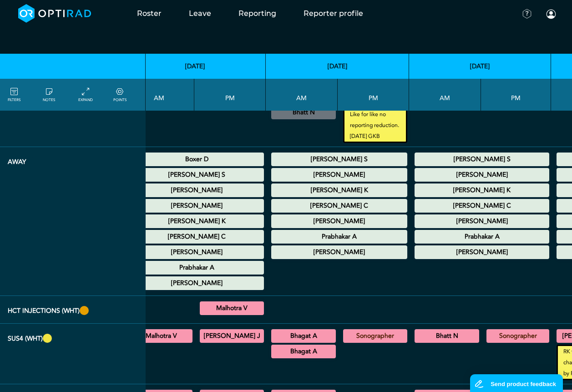 The width and height of the screenshot is (572, 392). Describe the element at coordinates (161, 336) in the screenshot. I see `div: General US/US Diagnostic MSK/US Gynaecology/US Interventional H&N/US Interventional MSK/US Interv...` at that location.